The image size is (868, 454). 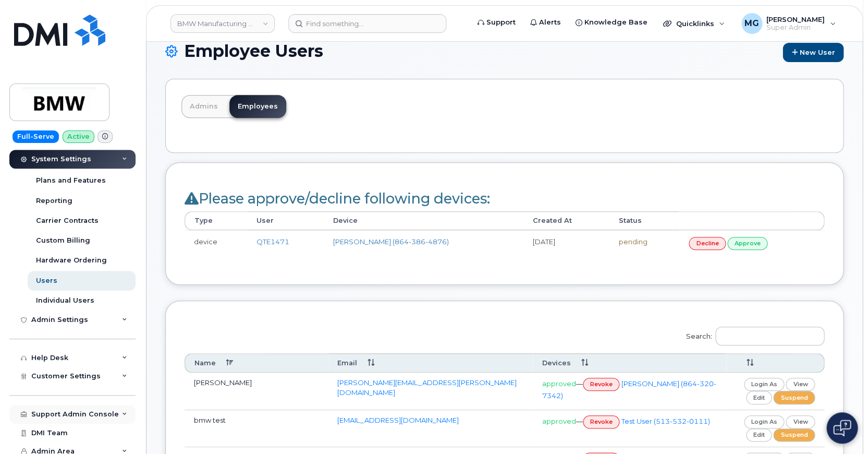 What do you see at coordinates (272, 242) in the screenshot?
I see `a: QTE1471` at bounding box center [272, 242].